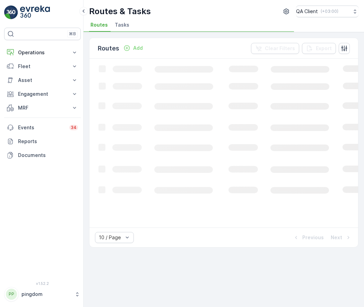 This screenshot has height=307, width=364. What do you see at coordinates (42, 66) in the screenshot?
I see `button: Fleet` at bounding box center [42, 66].